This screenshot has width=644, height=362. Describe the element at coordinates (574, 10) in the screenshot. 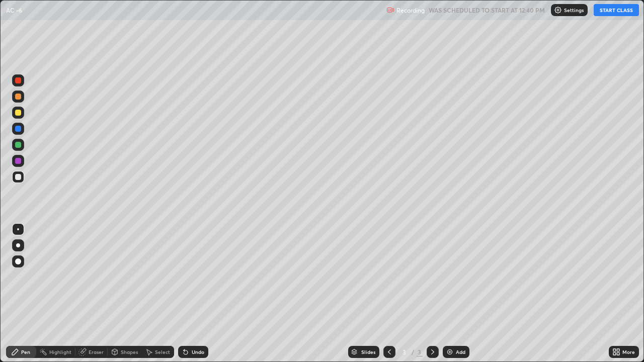

I see `p: Settings` at that location.